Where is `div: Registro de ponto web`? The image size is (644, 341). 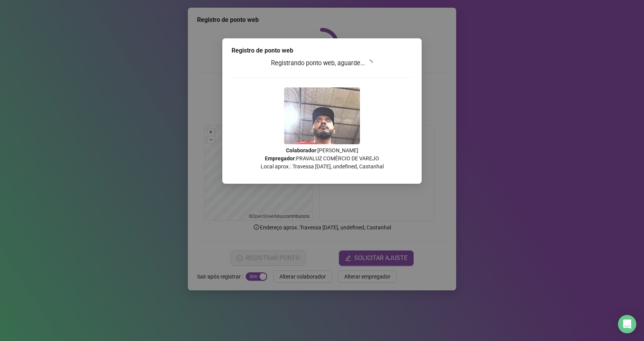 div: Registro de ponto web is located at coordinates (322, 50).